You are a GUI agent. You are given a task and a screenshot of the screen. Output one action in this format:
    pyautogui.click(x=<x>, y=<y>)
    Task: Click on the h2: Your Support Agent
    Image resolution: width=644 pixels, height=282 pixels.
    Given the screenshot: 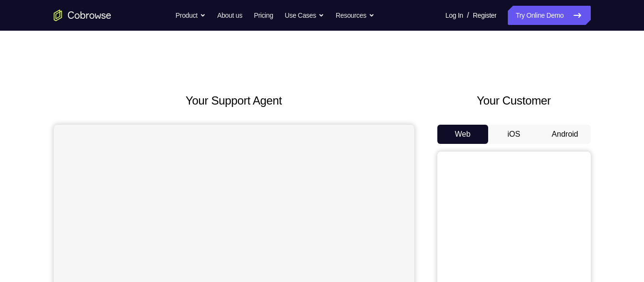 What is the action you would take?
    pyautogui.click(x=234, y=101)
    